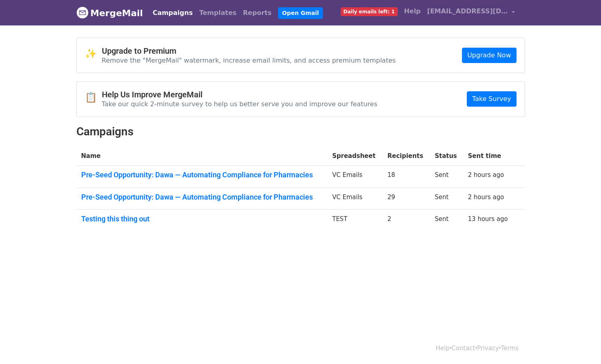 The height and width of the screenshot is (364, 601). Describe the element at coordinates (202, 156) in the screenshot. I see `th: Name` at that location.